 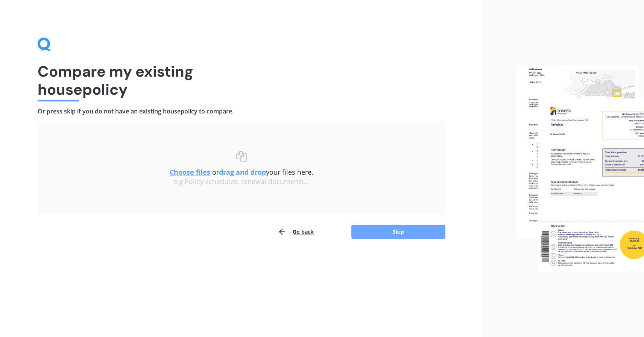 What do you see at coordinates (241, 111) in the screenshot?
I see `h4: Or press skip if you do not have an existing house policy to compare.` at bounding box center [241, 111].